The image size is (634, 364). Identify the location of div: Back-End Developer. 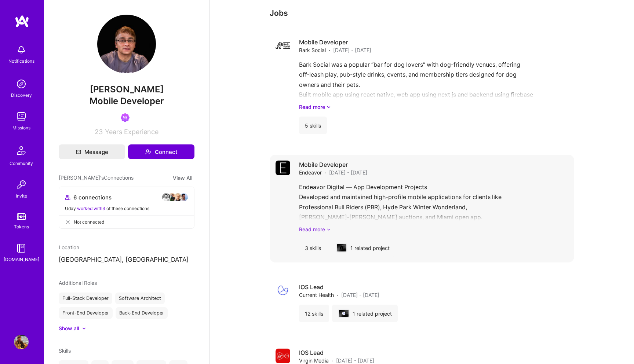
(141, 313).